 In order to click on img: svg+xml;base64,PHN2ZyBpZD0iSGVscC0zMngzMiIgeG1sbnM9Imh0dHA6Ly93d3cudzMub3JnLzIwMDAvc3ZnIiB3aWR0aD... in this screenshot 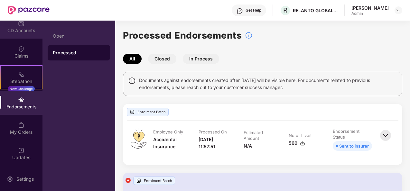, I will do `click(240, 11)`.